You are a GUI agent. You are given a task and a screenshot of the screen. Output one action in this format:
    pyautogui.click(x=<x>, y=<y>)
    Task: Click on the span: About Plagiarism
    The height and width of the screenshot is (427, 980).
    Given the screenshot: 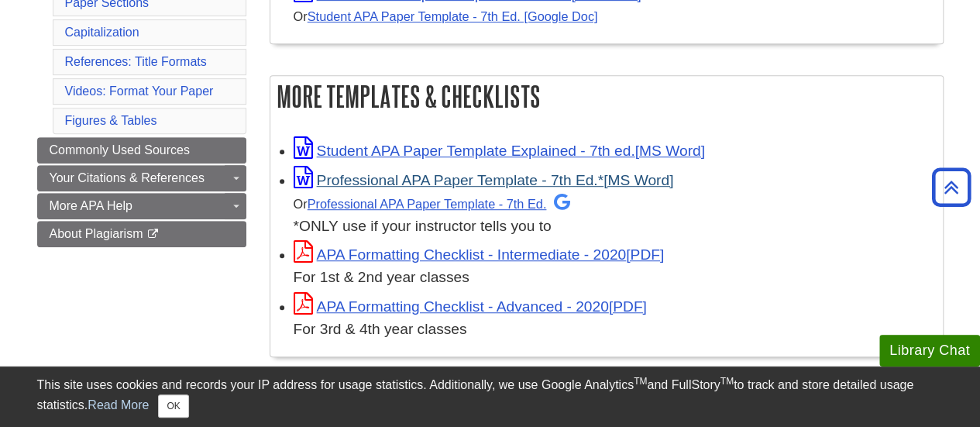 What is the action you would take?
    pyautogui.click(x=96, y=233)
    